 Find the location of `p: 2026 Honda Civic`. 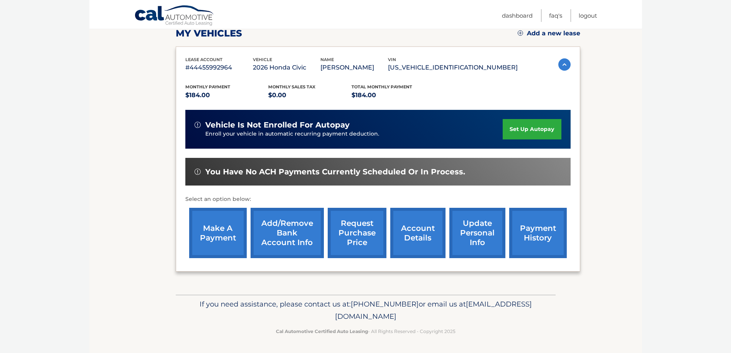

p: 2026 Honda Civic is located at coordinates (287, 68).